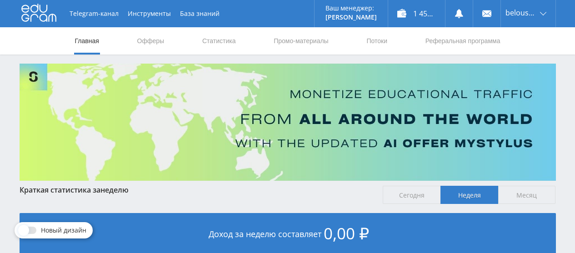  I want to click on img: Banner, so click(288, 122).